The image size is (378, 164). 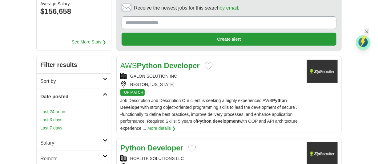 What do you see at coordinates (229, 39) in the screenshot?
I see `button: Create alert` at bounding box center [229, 39].